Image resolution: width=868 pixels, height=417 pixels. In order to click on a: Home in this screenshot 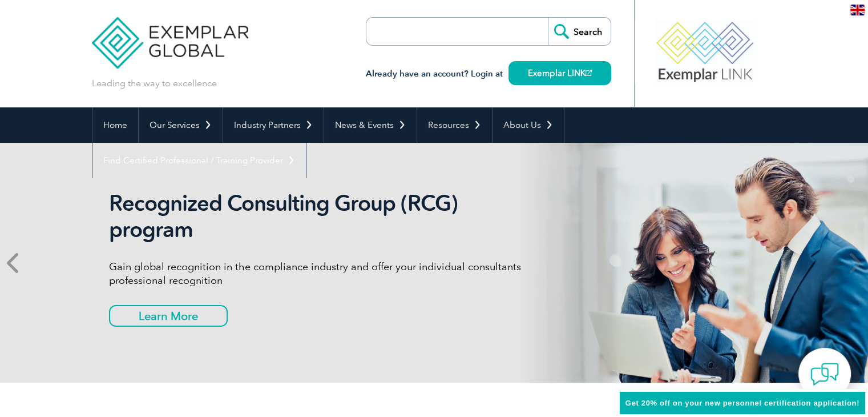, I will do `click(116, 125)`.